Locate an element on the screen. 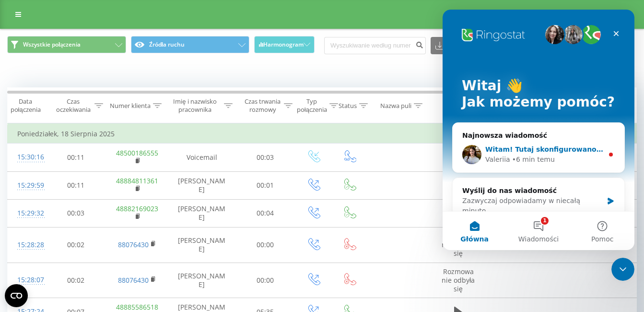 The image size is (644, 312). td: 00:01 is located at coordinates (265, 185).